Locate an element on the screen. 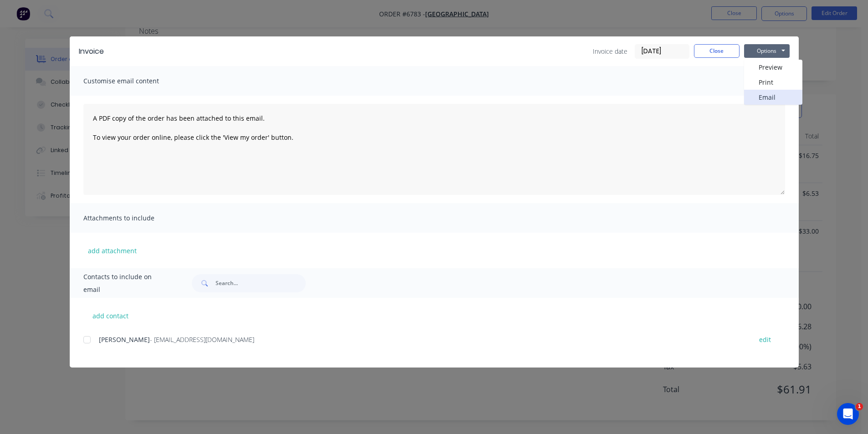 This screenshot has height=434, width=868. span: Contacts to include on email is located at coordinates (126, 283).